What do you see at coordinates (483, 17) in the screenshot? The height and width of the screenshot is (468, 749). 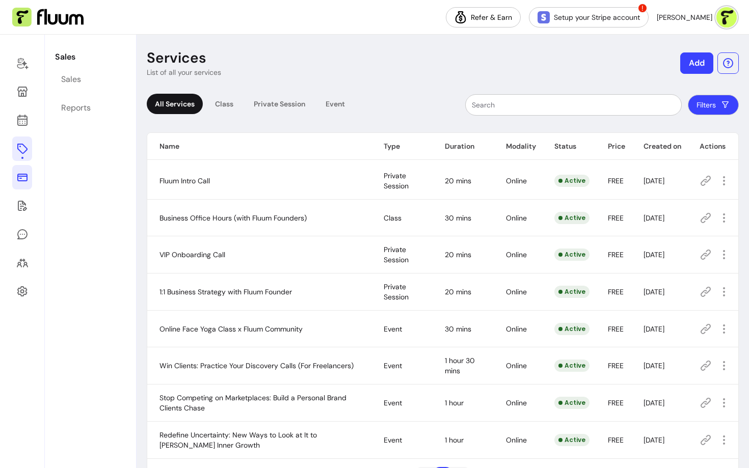 I see `a: Refer & Earn` at bounding box center [483, 17].